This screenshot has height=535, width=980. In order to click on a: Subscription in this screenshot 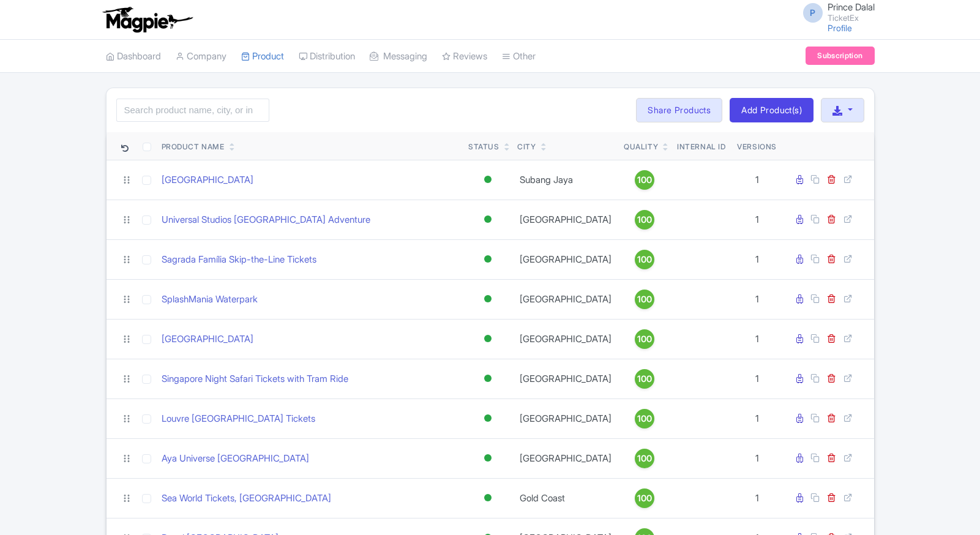, I will do `click(840, 55)`.